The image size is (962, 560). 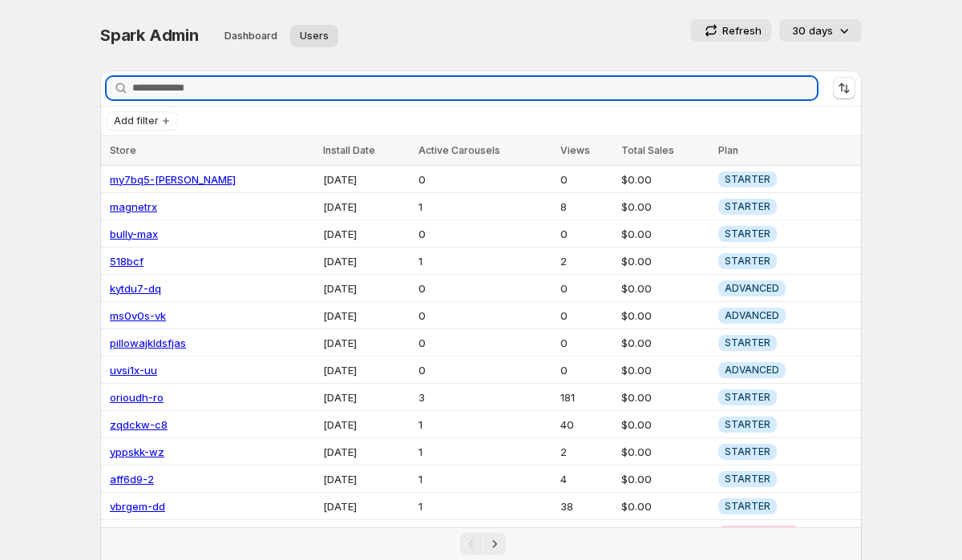 What do you see at coordinates (844, 88) in the screenshot?
I see `button: Sort the results` at bounding box center [844, 88].